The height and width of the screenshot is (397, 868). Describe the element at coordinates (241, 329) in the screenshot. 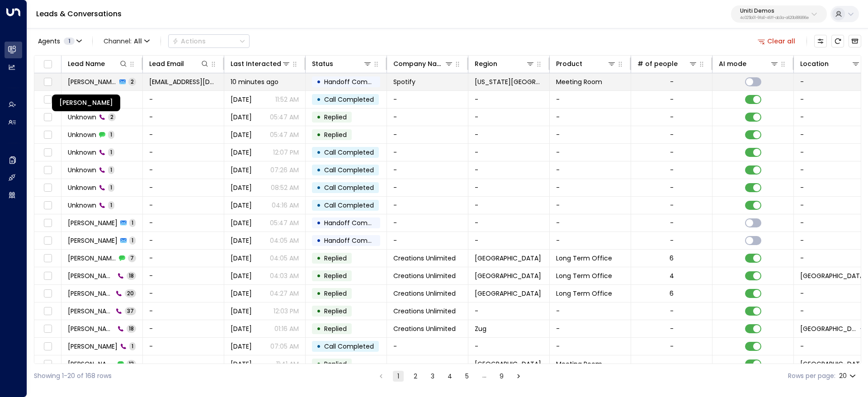

I see `span: Jul 21, 2025` at that location.